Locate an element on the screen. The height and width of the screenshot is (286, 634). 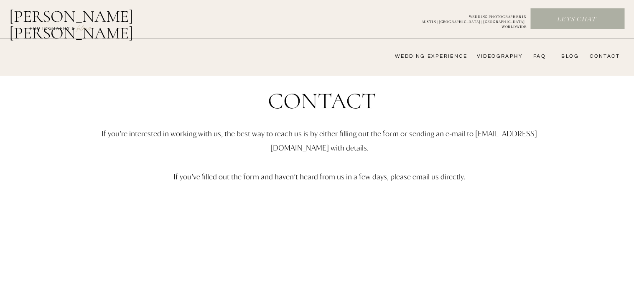
a: CONTACT is located at coordinates (604, 56).